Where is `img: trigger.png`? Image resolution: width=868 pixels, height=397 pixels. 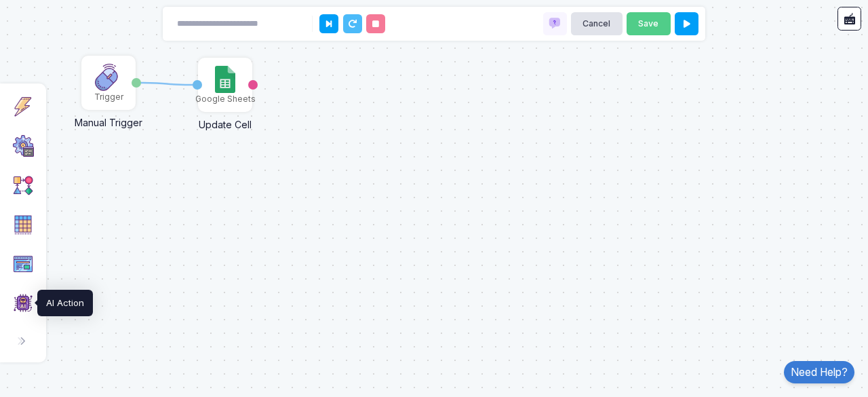
img: trigger.png is located at coordinates (23, 106).